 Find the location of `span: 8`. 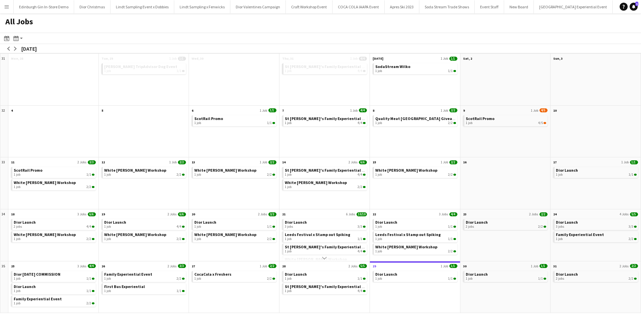

span: 8 is located at coordinates (373, 110).